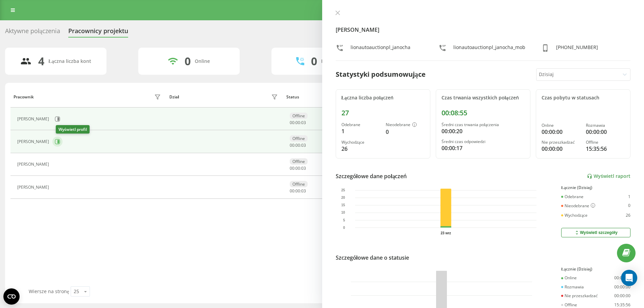 The height and width of the screenshot is (308, 644). Describe the element at coordinates (380, 75) in the screenshot. I see `div: Statystyki podsumowujące` at that location.